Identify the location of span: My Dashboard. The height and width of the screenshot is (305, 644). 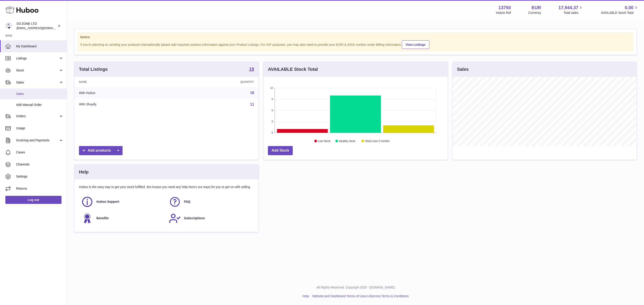
(40, 46).